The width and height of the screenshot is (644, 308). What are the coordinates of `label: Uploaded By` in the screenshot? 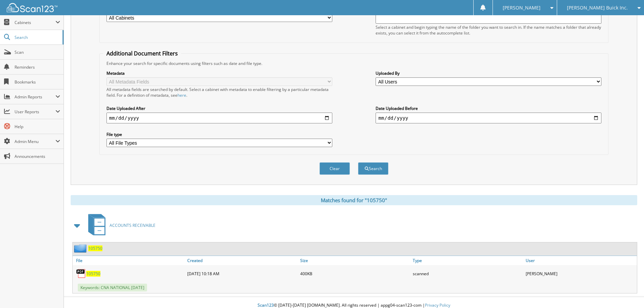 It's located at (488, 73).